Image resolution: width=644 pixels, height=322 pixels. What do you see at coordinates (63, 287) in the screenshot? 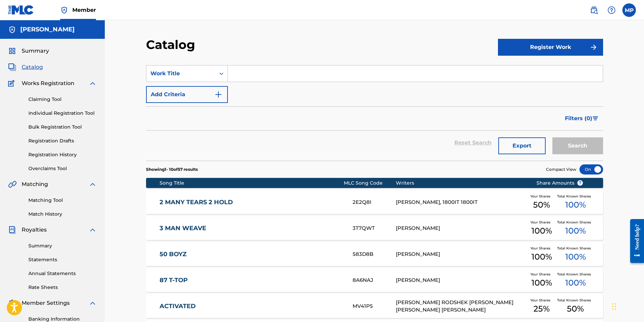
I see `a: Rate Sheets` at bounding box center [63, 287].